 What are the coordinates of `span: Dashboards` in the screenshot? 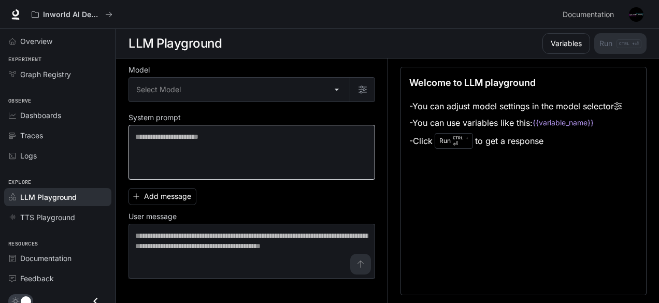 It's located at (40, 115).